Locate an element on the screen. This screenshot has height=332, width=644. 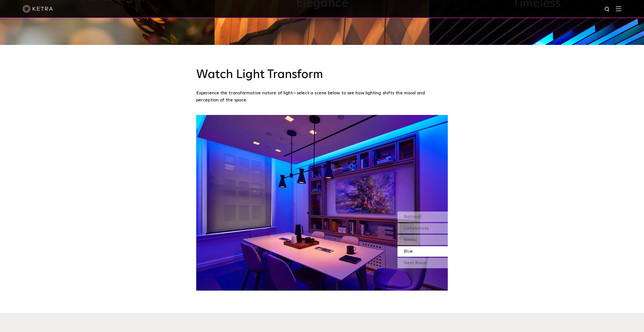
img: ketra-logo-2019-white is located at coordinates (37, 9).